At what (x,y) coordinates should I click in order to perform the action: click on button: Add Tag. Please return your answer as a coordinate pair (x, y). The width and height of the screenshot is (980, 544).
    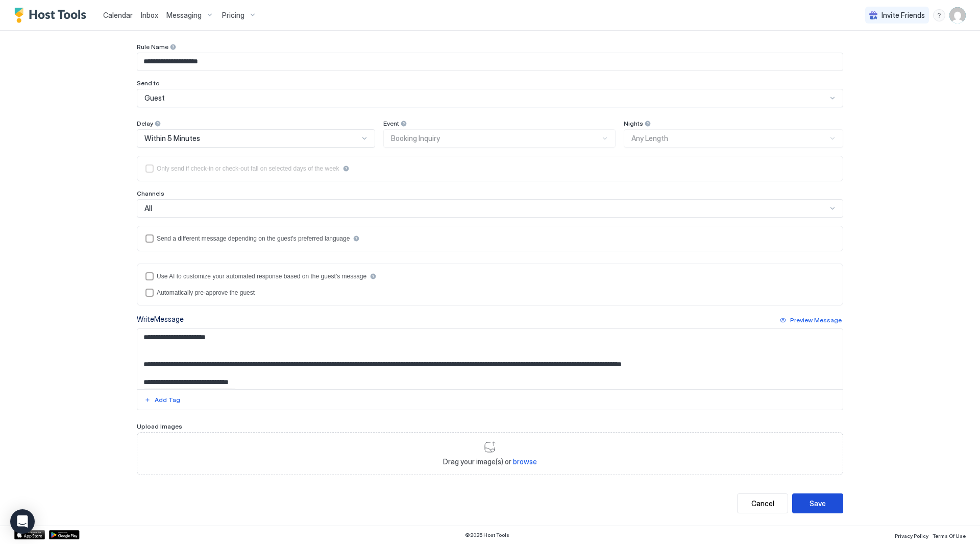
    Looking at the image, I should click on (162, 400).